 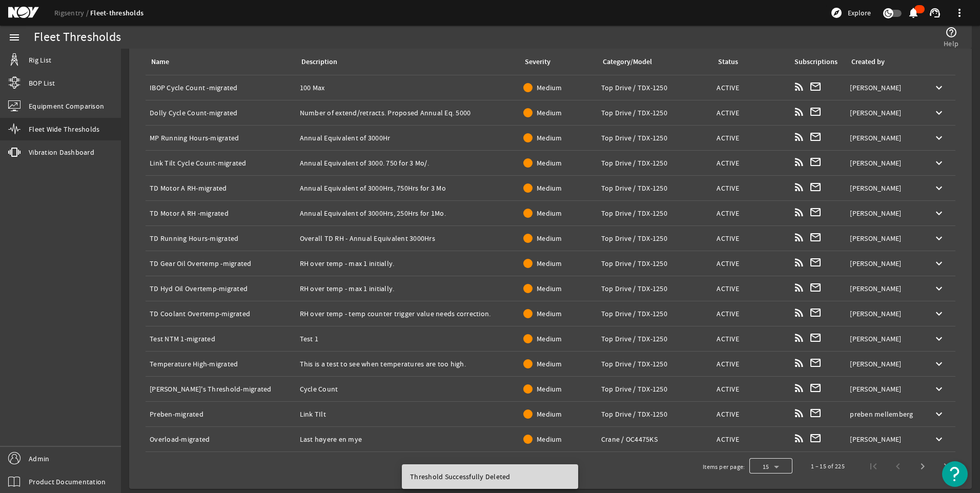 I want to click on div: Dolly Cycle Count-migrated, so click(x=221, y=113).